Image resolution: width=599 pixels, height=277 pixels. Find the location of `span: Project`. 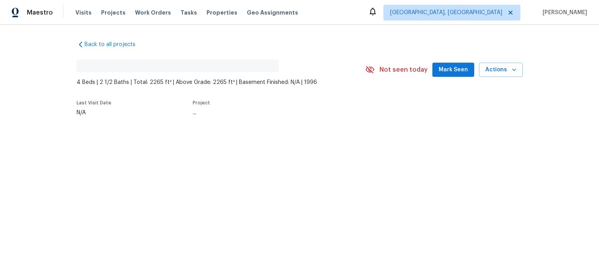

span: Project is located at coordinates (201, 103).